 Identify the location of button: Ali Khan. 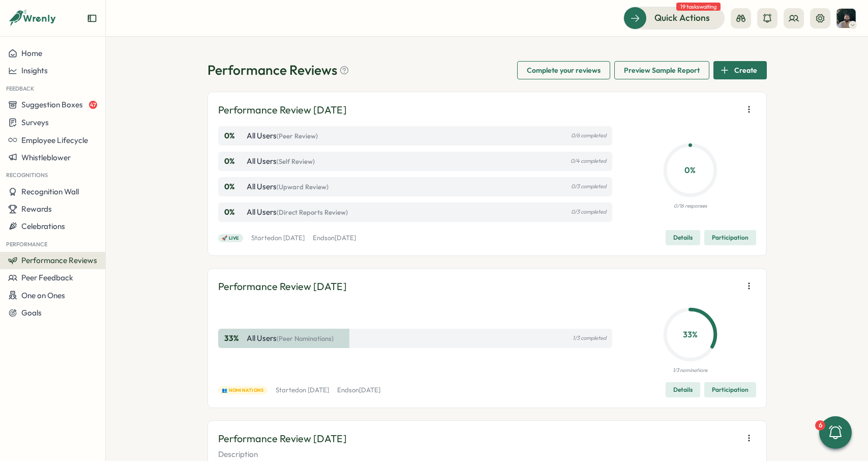
(846, 18).